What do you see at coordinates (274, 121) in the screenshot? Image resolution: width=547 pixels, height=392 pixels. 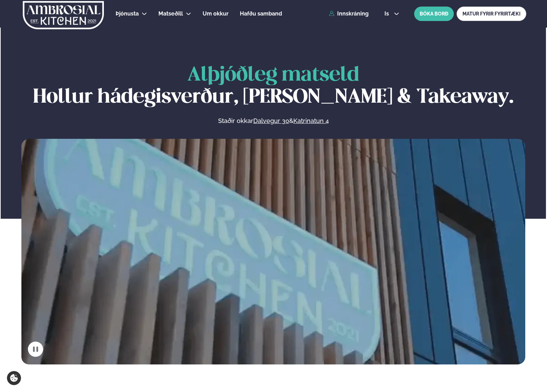 I see `p: Staðir okkar &` at bounding box center [274, 121].